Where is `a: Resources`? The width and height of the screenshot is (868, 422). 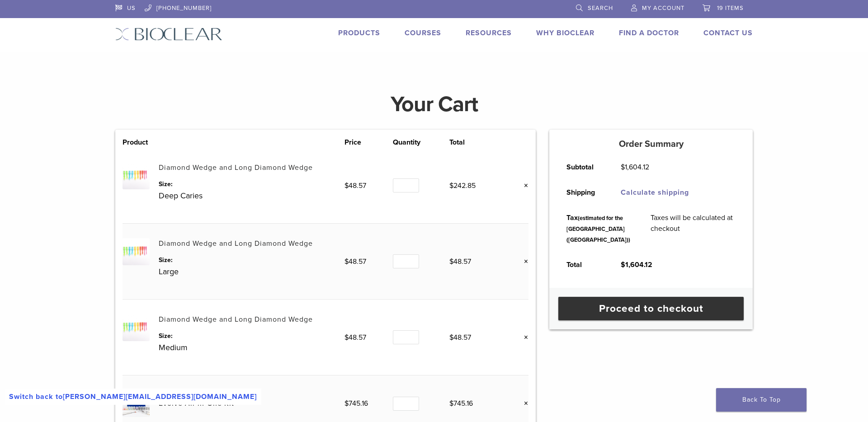
a: Resources is located at coordinates (489, 33).